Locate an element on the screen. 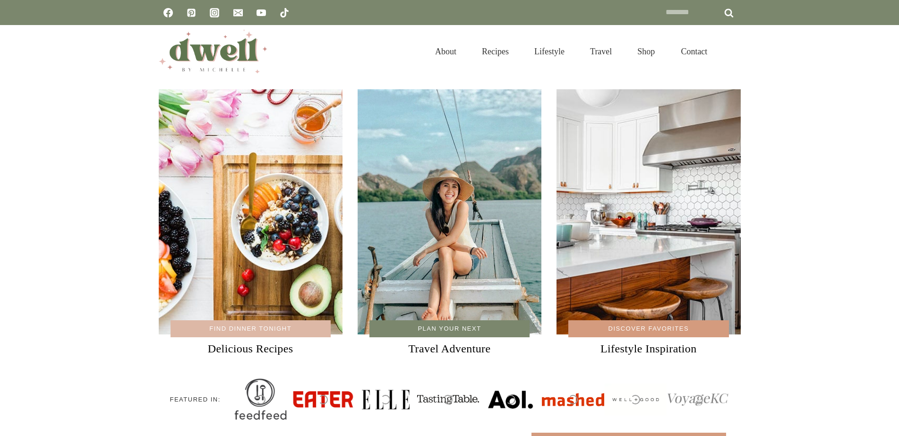 The height and width of the screenshot is (436, 899). div: Photo Gallery Carousel is located at coordinates (480, 399).